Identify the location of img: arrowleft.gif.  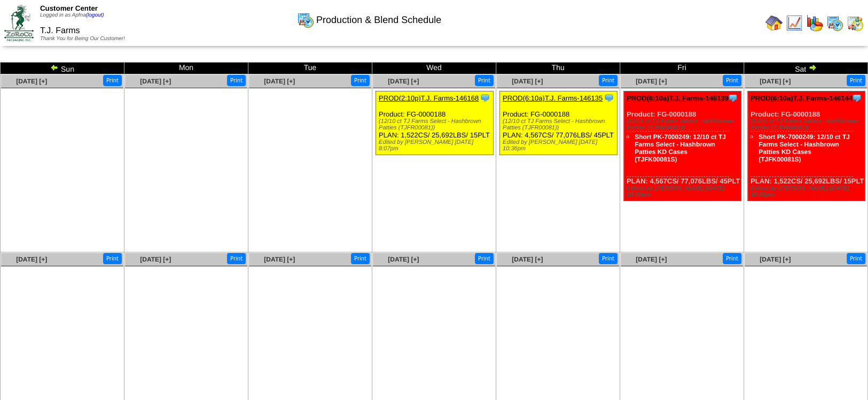
(55, 68).